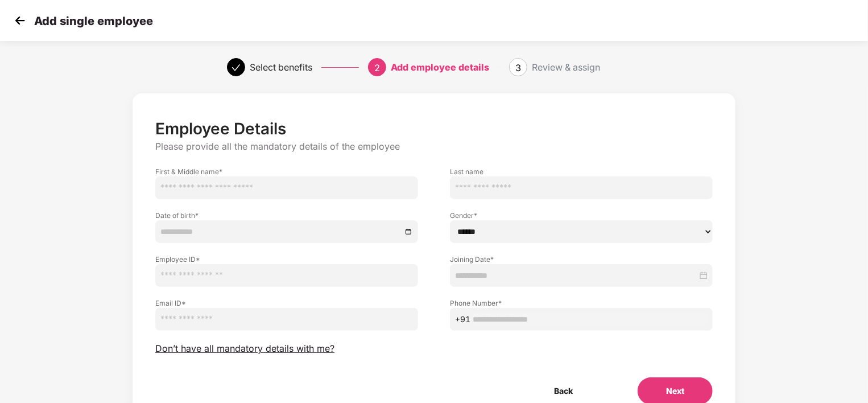  I want to click on p: Please provide all the mandatory details of the employee, so click(434, 146).